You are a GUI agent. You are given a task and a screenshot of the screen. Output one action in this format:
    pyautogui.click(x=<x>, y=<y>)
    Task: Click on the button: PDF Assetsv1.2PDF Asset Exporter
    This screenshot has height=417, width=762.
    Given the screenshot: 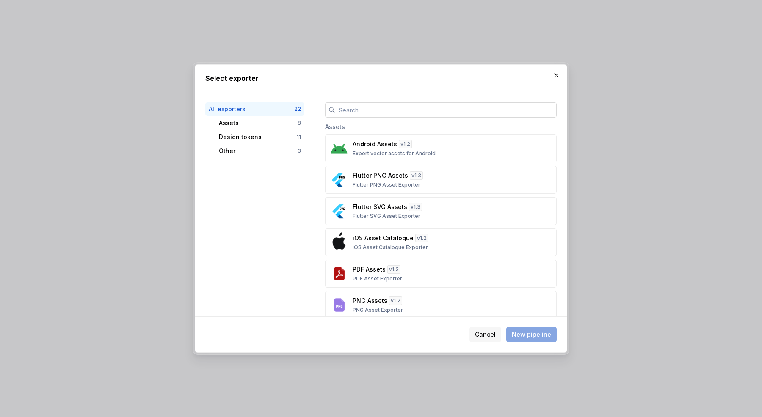 What is the action you would take?
    pyautogui.click(x=441, y=274)
    